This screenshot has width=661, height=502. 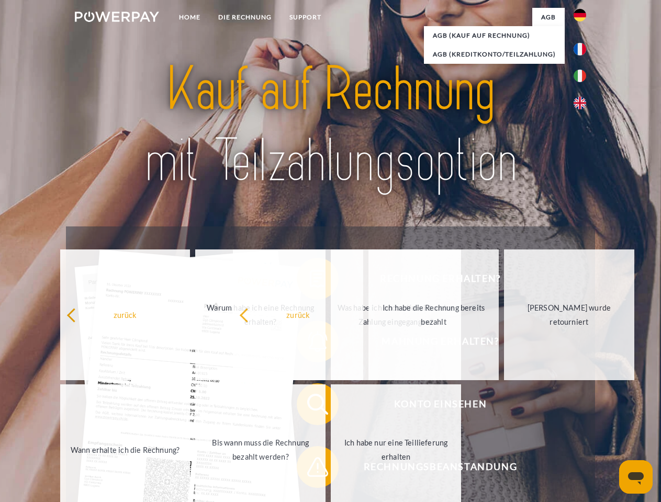 What do you see at coordinates (433, 315) in the screenshot?
I see `div: Ich habe die Rechnung bereits bezahlt` at bounding box center [433, 315].